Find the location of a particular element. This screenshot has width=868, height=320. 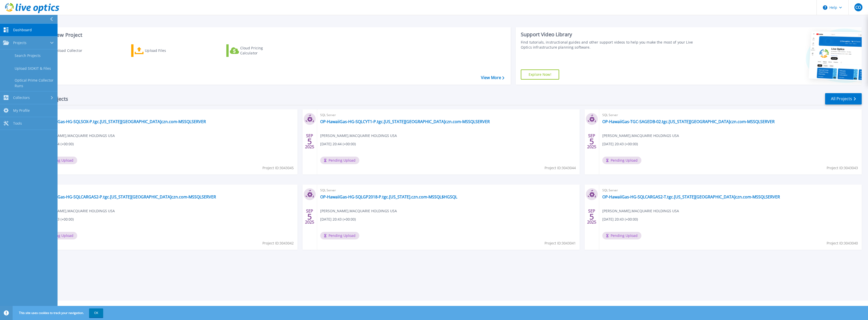

div: Find tutorials, instructional guides and other support videos to help you make the most of your L... is located at coordinates (611, 45).